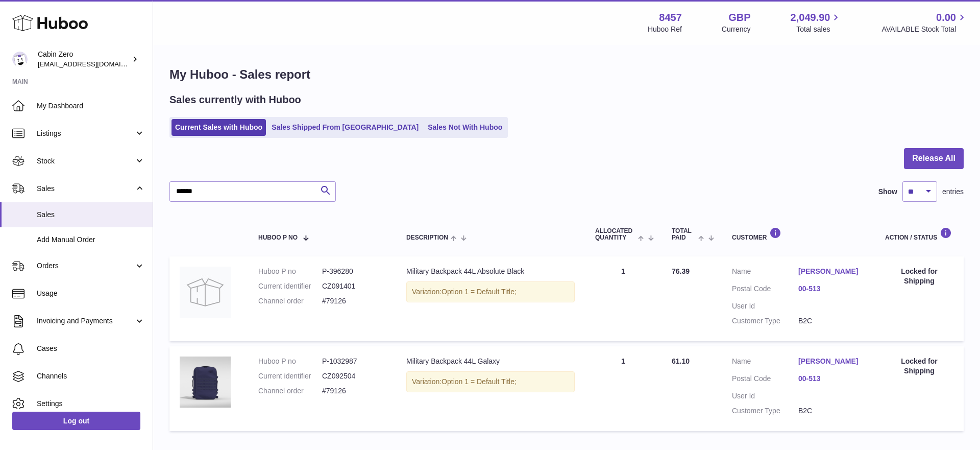  Describe the element at coordinates (567, 75) in the screenshot. I see `h1: My Huboo - Sales report` at that location.